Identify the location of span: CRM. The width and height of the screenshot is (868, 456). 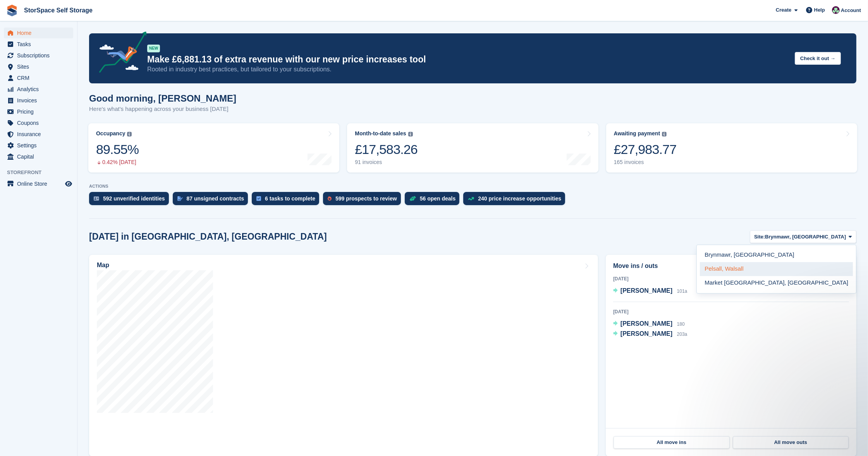
(41, 78).